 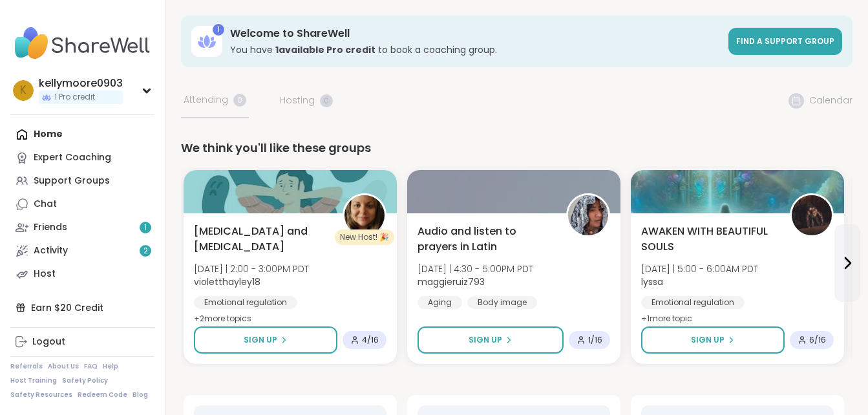 I want to click on div: Chat, so click(x=45, y=204).